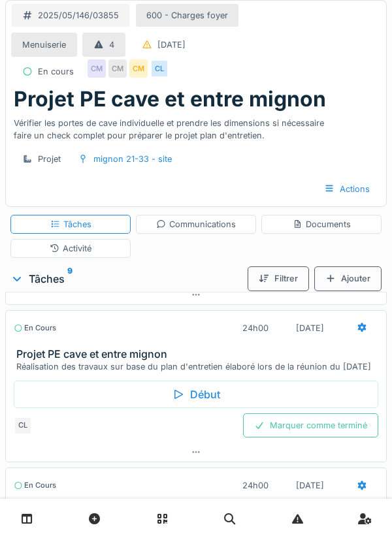  I want to click on div: 600 - Charges foyer, so click(187, 15).